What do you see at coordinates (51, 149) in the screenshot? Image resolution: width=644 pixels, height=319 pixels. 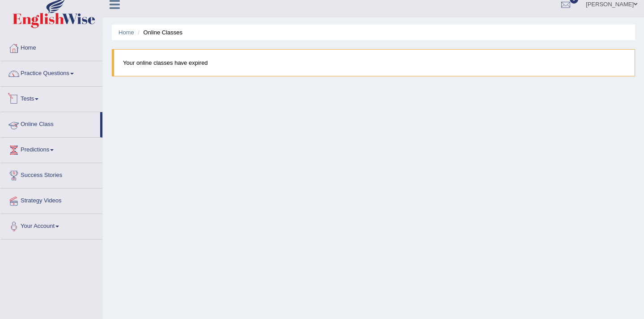 I see `a: Predictions` at bounding box center [51, 149].